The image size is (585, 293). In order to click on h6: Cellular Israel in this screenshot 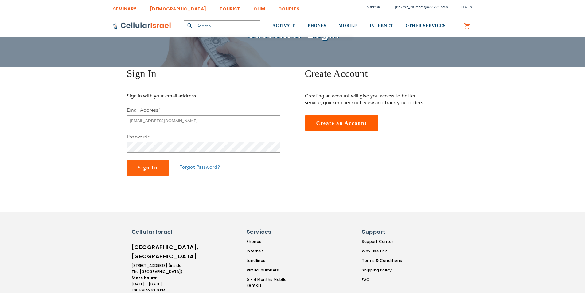, I will do `click(157, 231)`.